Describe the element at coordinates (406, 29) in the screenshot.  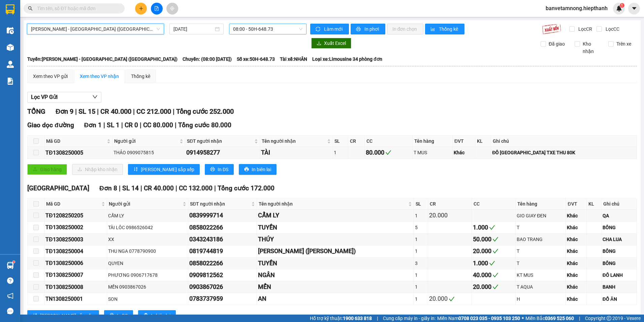
I see `button: In đơn chọn` at that location.